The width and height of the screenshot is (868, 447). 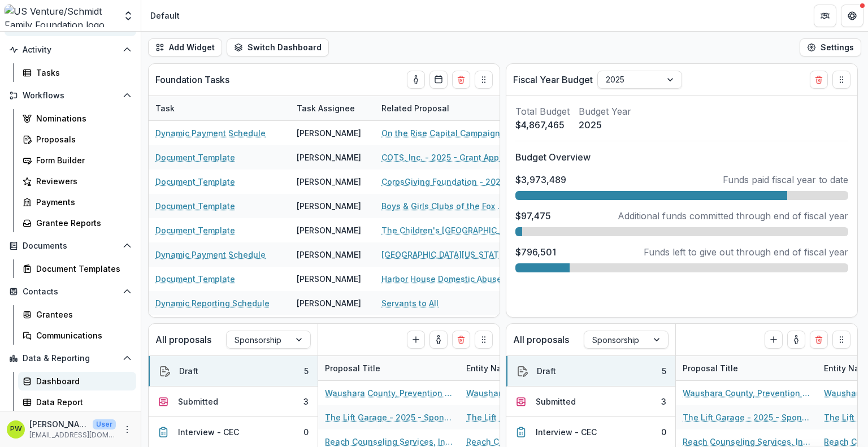 What do you see at coordinates (81, 314) in the screenshot?
I see `div: Grantees` at bounding box center [81, 314].